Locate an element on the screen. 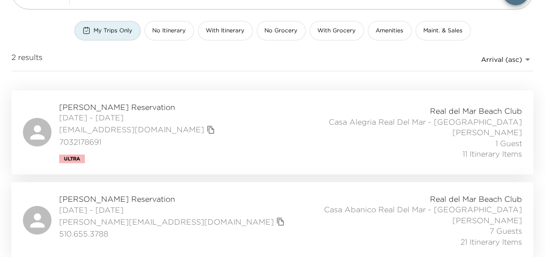  span: No Grocery is located at coordinates (281, 31).